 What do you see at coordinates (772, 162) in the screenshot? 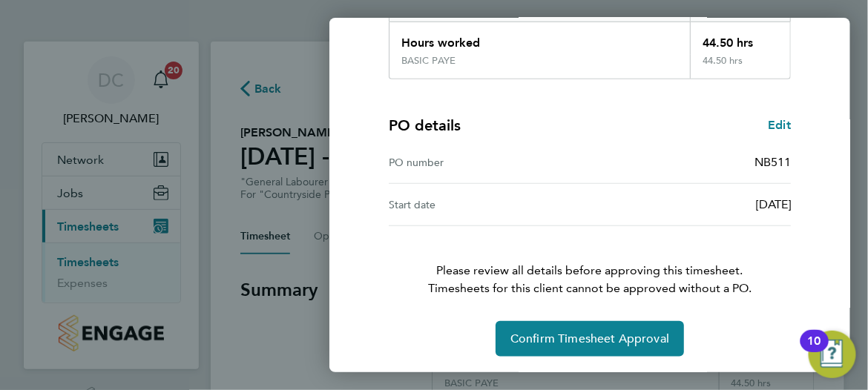
I see `span: NB511` at bounding box center [772, 162].